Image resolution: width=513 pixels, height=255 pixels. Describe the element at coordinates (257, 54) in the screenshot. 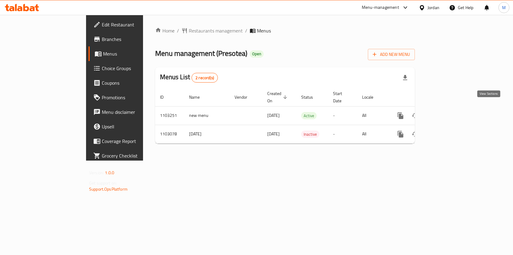

I see `div: Open` at that location.